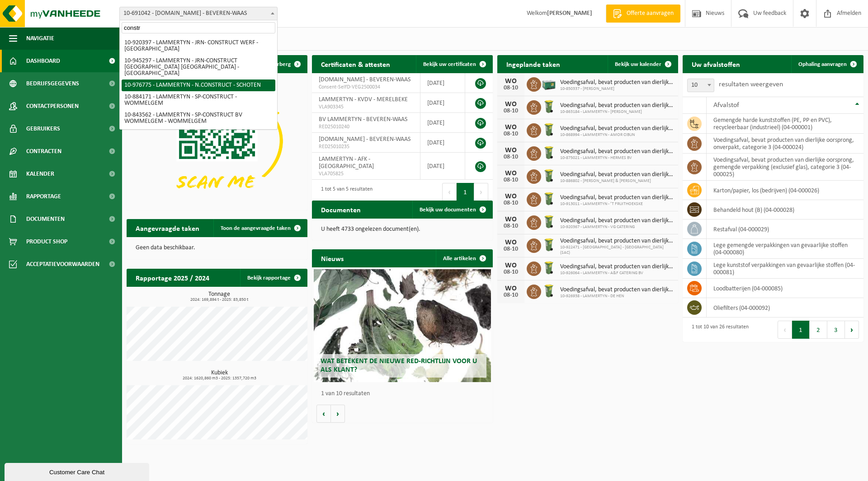 The width and height of the screenshot is (868, 481). What do you see at coordinates (784, 249) in the screenshot?
I see `td: lege gemengde verpakkingen van gevaarlijke stoffen (04-000080)` at bounding box center [784, 249].